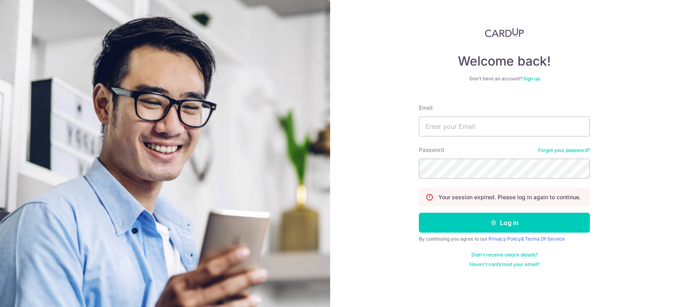 This screenshot has width=679, height=307. I want to click on p: Your session expired. Please log in again to continue., so click(509, 197).